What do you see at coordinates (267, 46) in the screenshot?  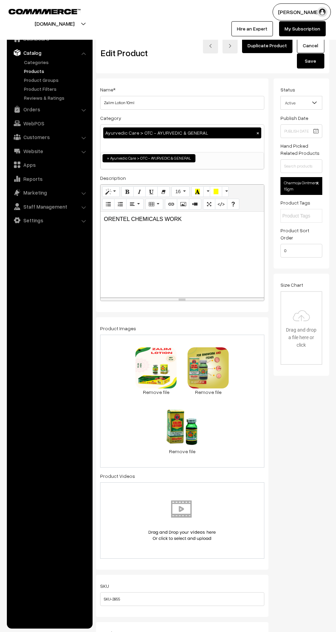 I see `a: Duplicate Product` at bounding box center [267, 46].